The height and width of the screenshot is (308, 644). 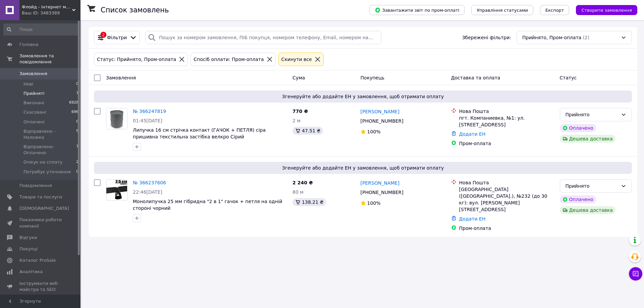 What do you see at coordinates (77, 134) in the screenshot?
I see `span: 5` at bounding box center [77, 134].